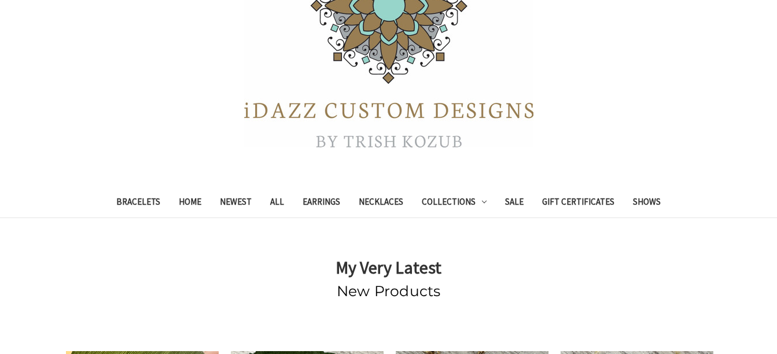  I want to click on a: Home, so click(190, 203).